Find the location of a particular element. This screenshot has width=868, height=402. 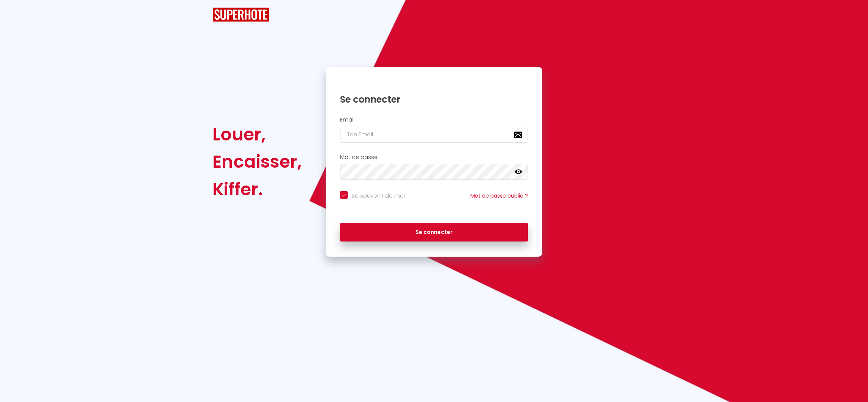

h2: Email is located at coordinates (434, 119).